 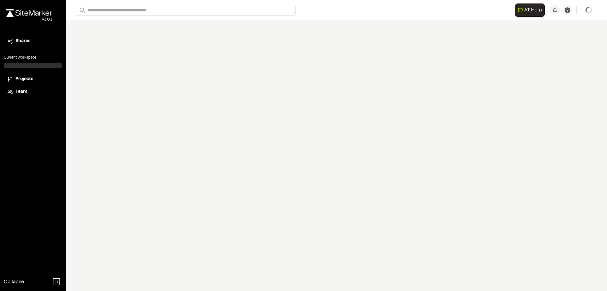 What do you see at coordinates (29, 20) in the screenshot?
I see `div: Oh geez...please don't...` at bounding box center [29, 20].